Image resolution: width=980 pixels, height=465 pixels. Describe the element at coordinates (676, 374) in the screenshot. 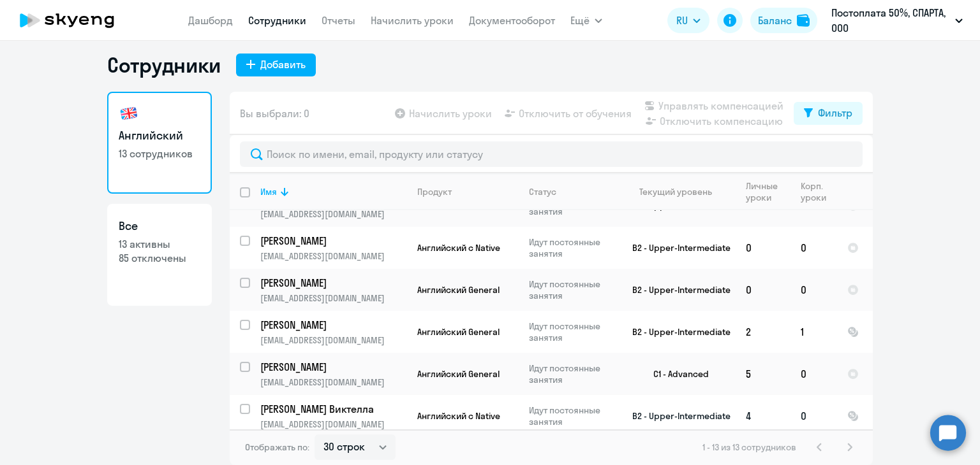

I see `td: C1 - Advanced` at that location.